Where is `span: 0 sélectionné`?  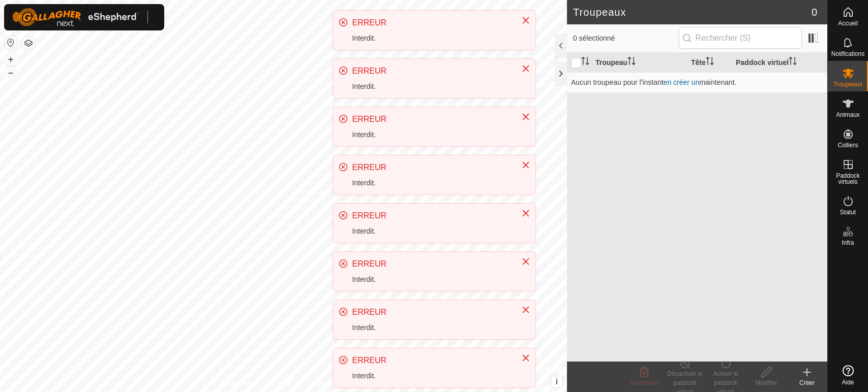 span: 0 sélectionné is located at coordinates (626, 38).